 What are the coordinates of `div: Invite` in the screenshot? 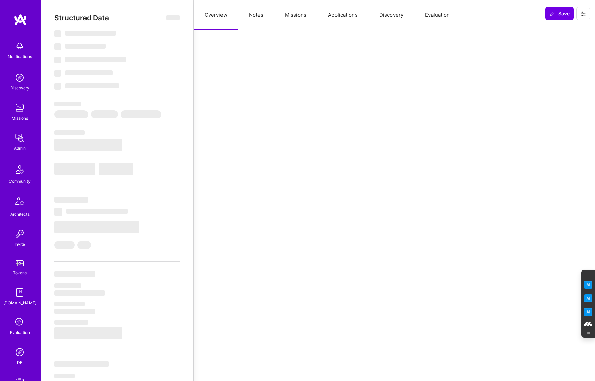 It's located at (20, 244).